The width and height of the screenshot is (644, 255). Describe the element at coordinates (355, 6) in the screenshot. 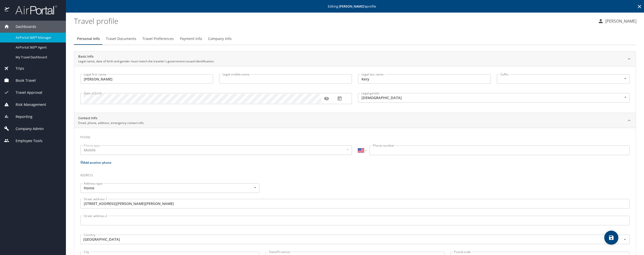

I see `p: Editing profile` at that location.